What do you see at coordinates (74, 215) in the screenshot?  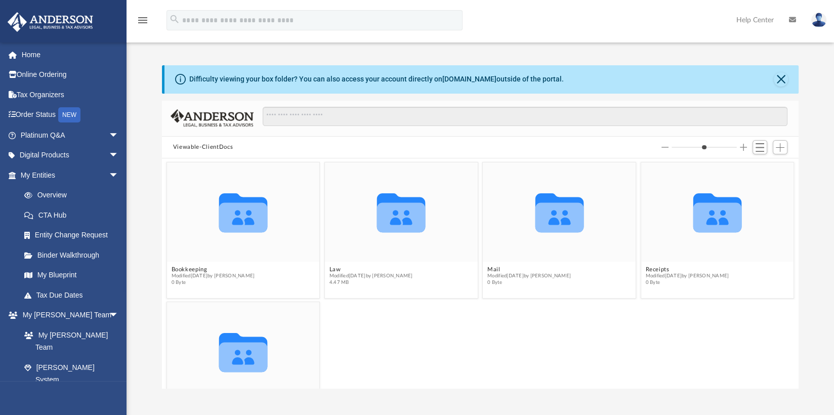 I see `a: CTA Hub` at bounding box center [74, 215].